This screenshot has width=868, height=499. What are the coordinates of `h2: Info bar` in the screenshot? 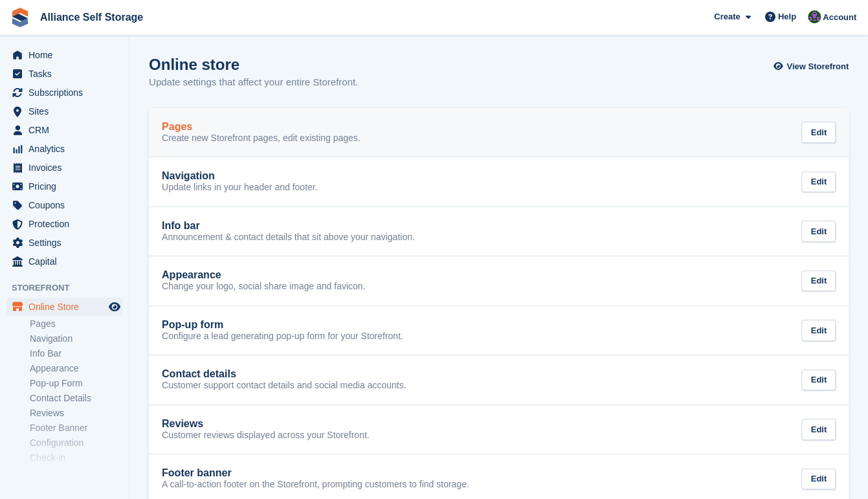 It's located at (181, 225).